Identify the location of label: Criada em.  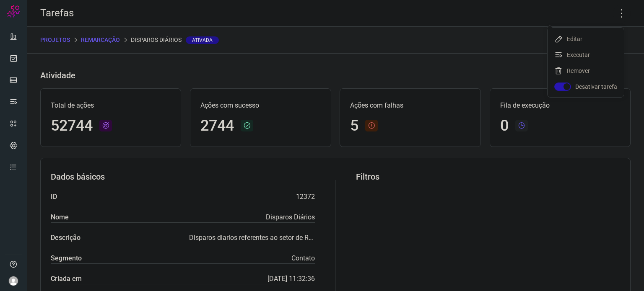
(66, 279).